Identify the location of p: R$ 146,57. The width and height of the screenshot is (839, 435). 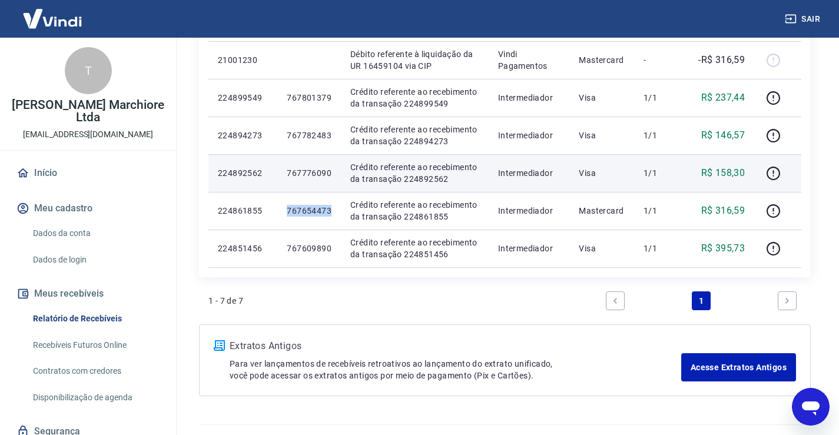
(723, 135).